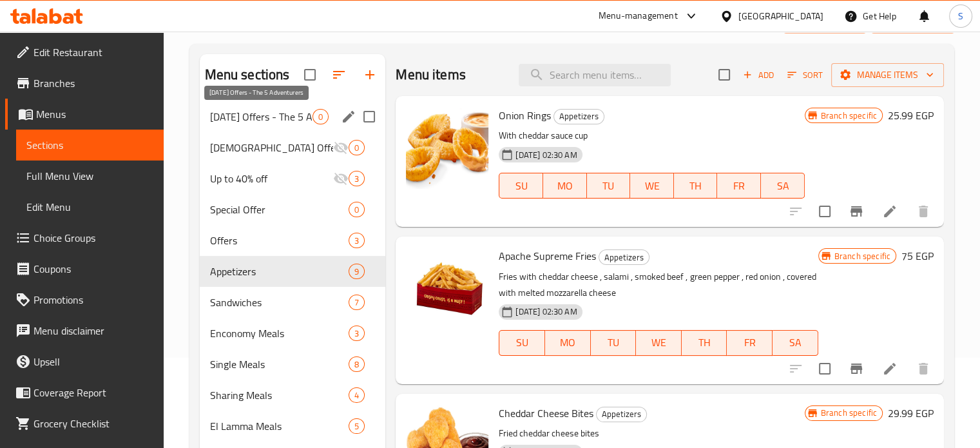 This screenshot has height=448, width=980. I want to click on span: Cheddar Cheese Bites, so click(546, 413).